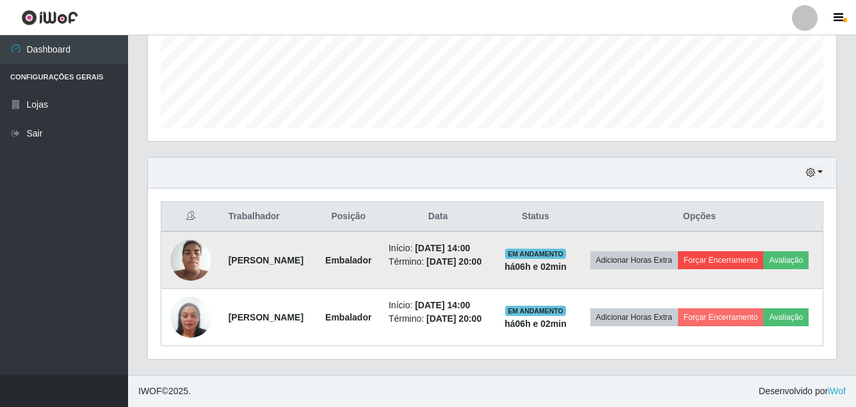 This screenshot has width=856, height=407. I want to click on span: IWOF, so click(150, 391).